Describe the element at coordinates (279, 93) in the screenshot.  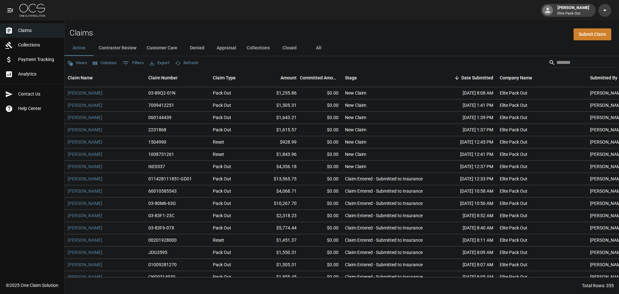
I see `div: $1,255.86` at that location.